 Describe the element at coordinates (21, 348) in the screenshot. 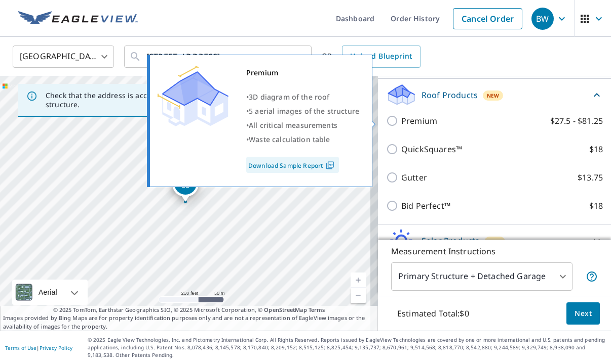

I see `a: Terms of Use` at that location.